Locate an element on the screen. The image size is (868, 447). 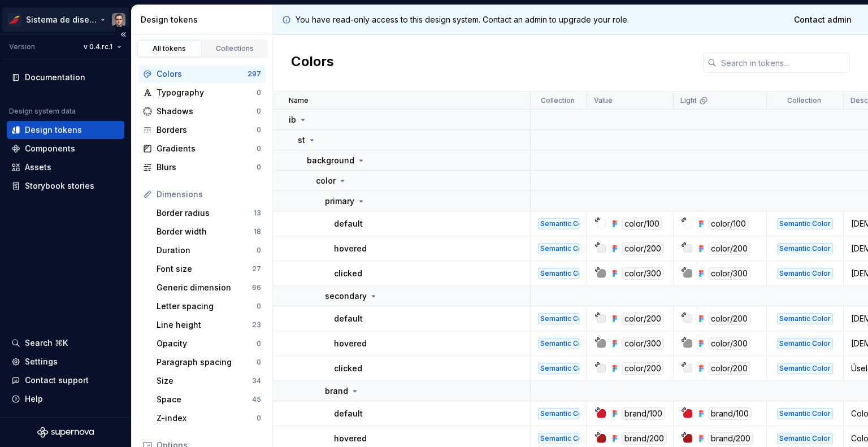
a: Storybook stories is located at coordinates (66, 186).